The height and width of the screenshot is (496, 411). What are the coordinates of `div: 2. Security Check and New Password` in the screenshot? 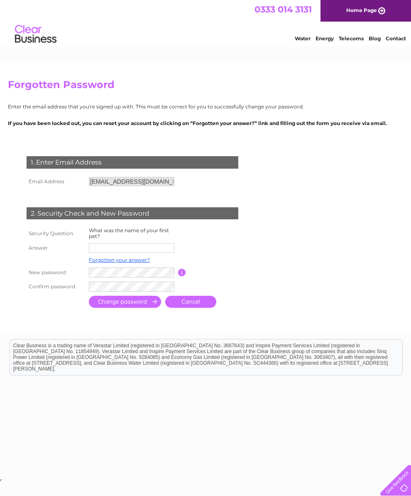 It's located at (132, 213).